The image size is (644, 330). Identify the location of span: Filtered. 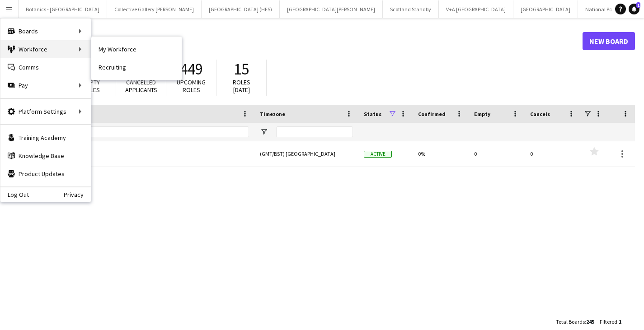
(608, 321).